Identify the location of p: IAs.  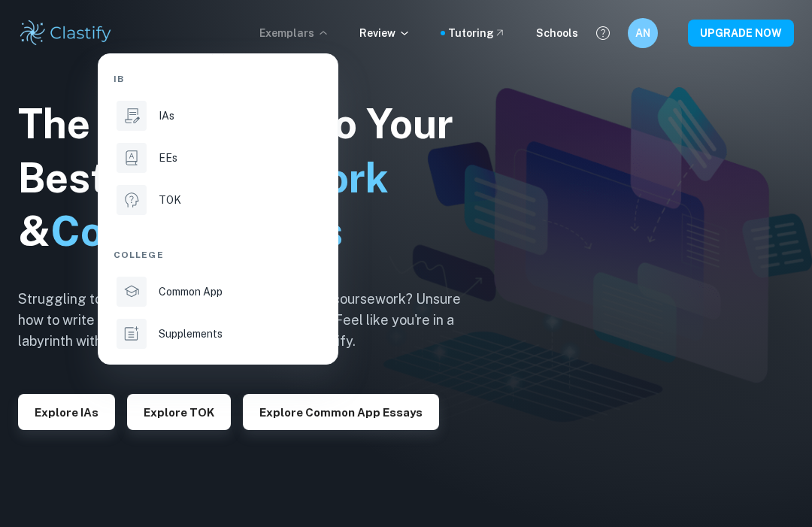
(167, 115).